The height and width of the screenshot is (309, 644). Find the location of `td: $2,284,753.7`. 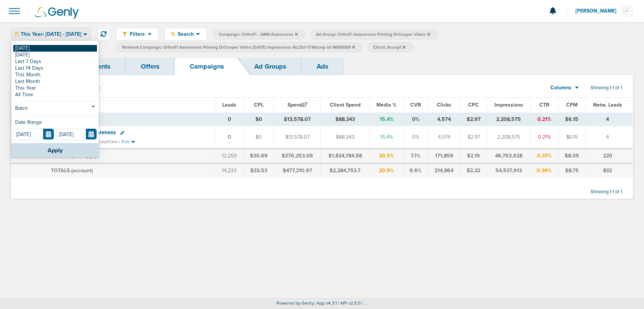

td: $2,284,753.7 is located at coordinates (345, 170).